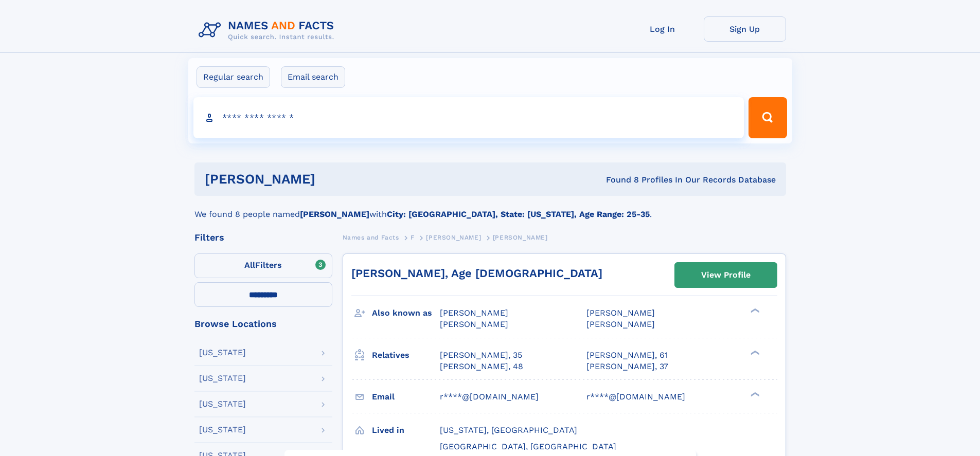  Describe the element at coordinates (233, 77) in the screenshot. I see `label: Regular search` at that location.